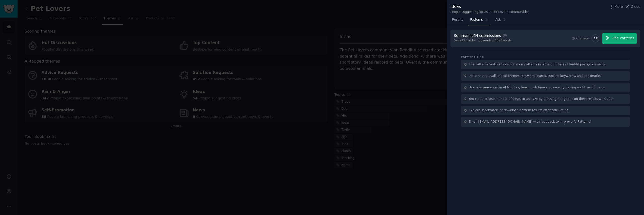 Image resolution: width=644 pixels, height=215 pixels. What do you see at coordinates (616, 7) in the screenshot?
I see `button: More` at bounding box center [616, 7].